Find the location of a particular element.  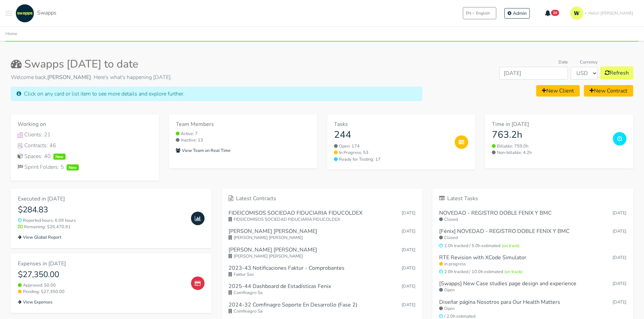

div: Spaces: 40 is located at coordinates (85, 156).